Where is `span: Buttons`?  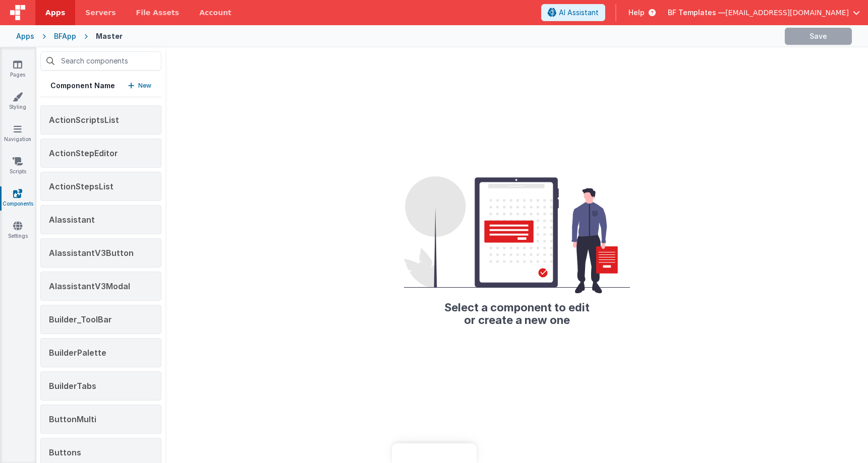 span: Buttons is located at coordinates (65, 453).